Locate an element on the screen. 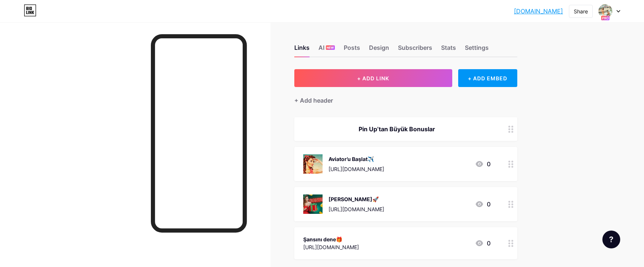 Image resolution: width=644 pixels, height=267 pixels. div: Settings is located at coordinates (477, 50).